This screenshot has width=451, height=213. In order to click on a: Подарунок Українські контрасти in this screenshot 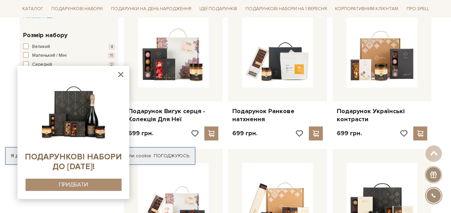, I will do `click(382, 115)`.